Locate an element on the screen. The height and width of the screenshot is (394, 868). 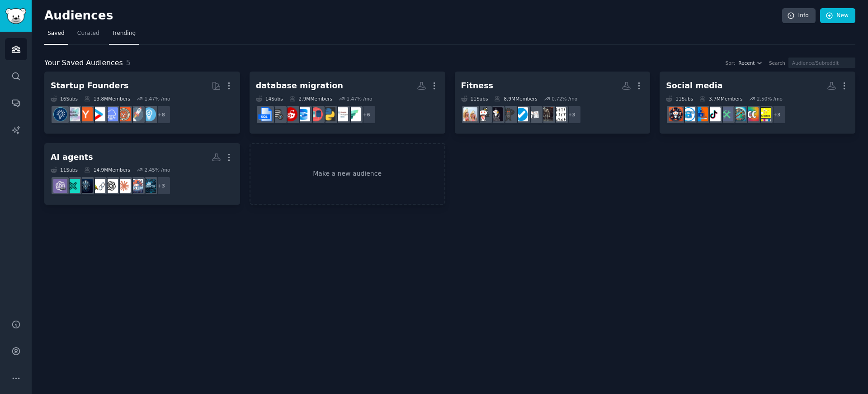
img: SaaS is located at coordinates (111, 114).